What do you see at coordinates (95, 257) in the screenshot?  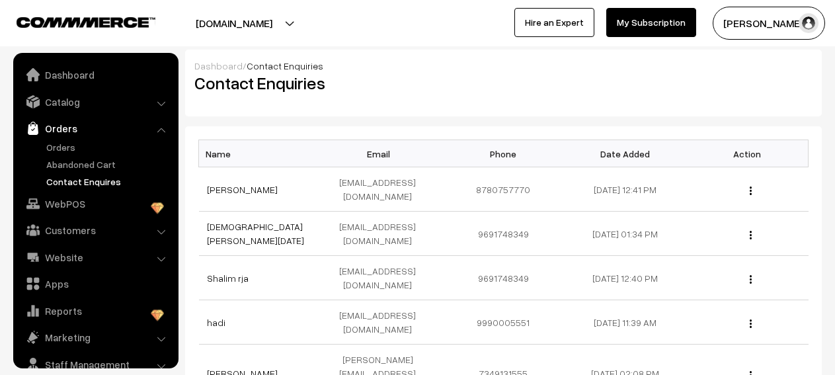 I see `a: Website` at bounding box center [95, 257].